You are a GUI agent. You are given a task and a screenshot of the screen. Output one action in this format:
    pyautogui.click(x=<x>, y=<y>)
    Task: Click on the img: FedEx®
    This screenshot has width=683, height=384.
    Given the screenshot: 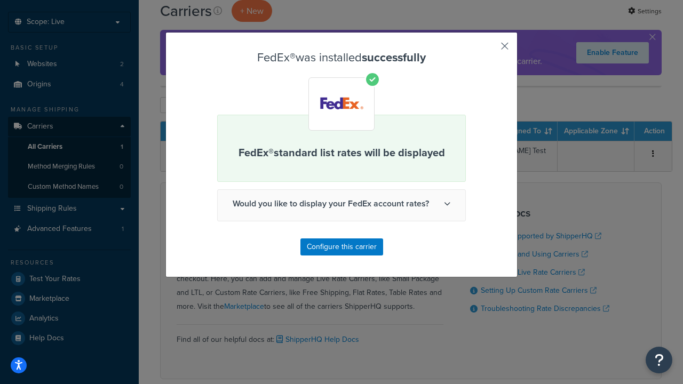 What is the action you would take?
    pyautogui.click(x=341, y=104)
    